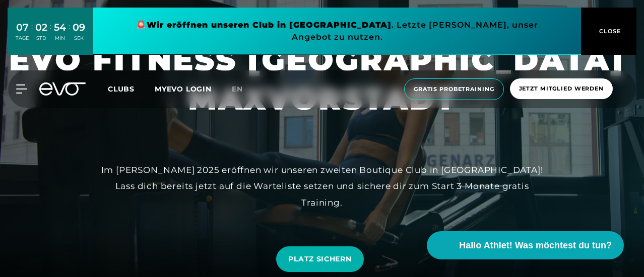 The height and width of the screenshot is (277, 644). Describe the element at coordinates (41, 27) in the screenshot. I see `div: 02` at that location.